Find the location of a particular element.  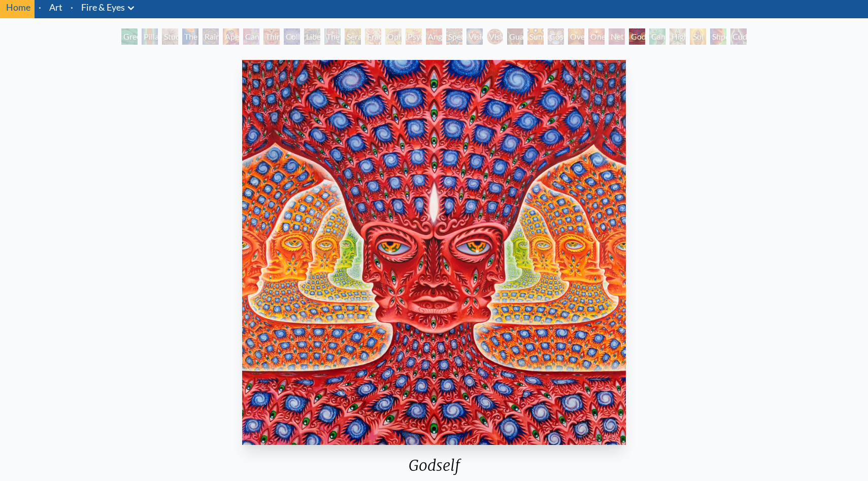

img: Godself-2012-Alex-Grey-watermarked.jpeg is located at coordinates (434, 252).